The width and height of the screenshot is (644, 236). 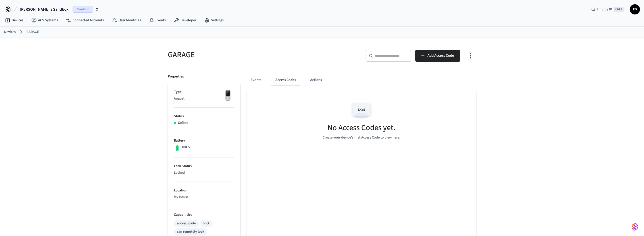 I want to click on p: Properties, so click(x=176, y=77).